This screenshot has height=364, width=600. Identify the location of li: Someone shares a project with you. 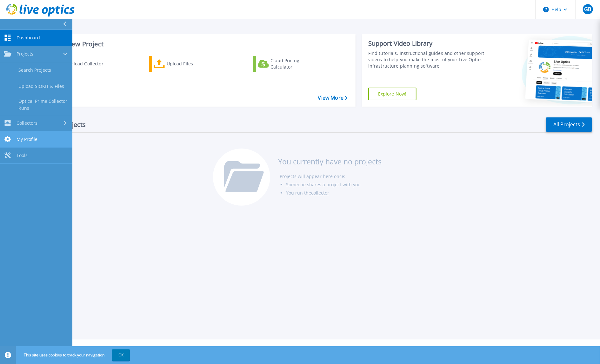
(334, 185).